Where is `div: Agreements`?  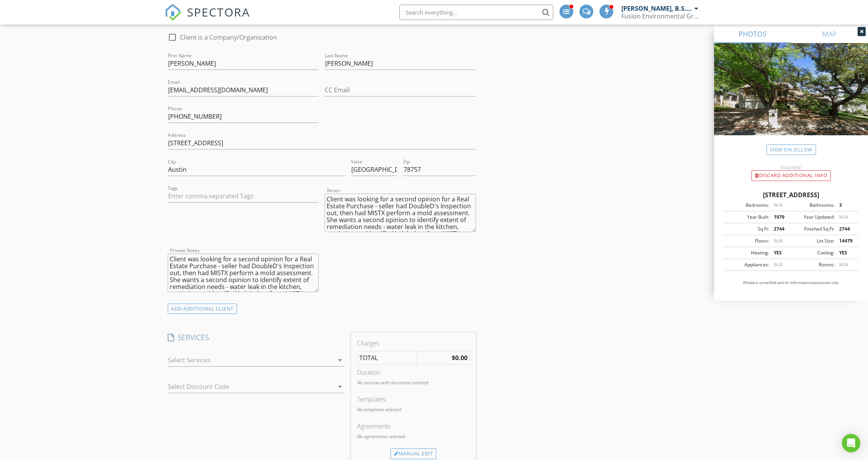 div: Agreements is located at coordinates (414, 426).